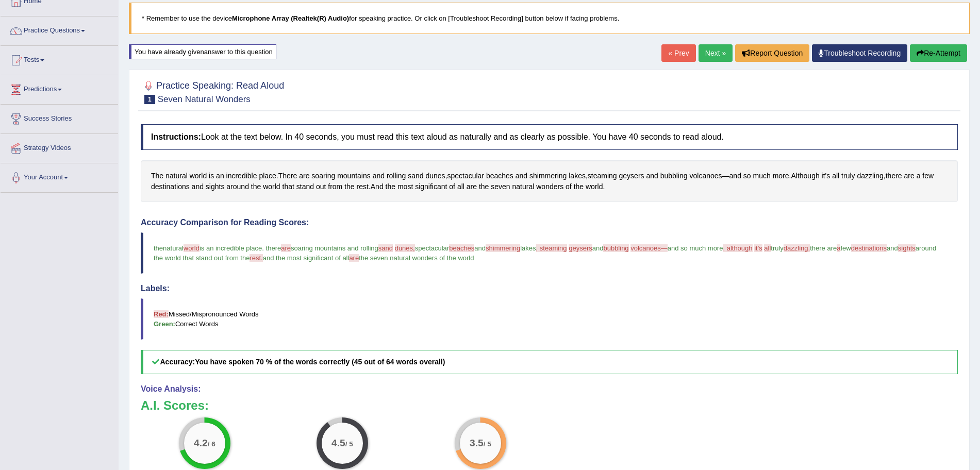  I want to click on b: Green:, so click(164, 323).